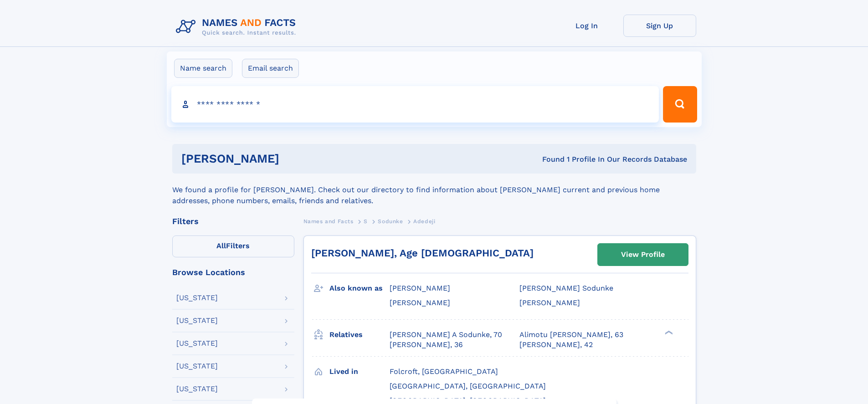  I want to click on a: S, so click(366, 221).